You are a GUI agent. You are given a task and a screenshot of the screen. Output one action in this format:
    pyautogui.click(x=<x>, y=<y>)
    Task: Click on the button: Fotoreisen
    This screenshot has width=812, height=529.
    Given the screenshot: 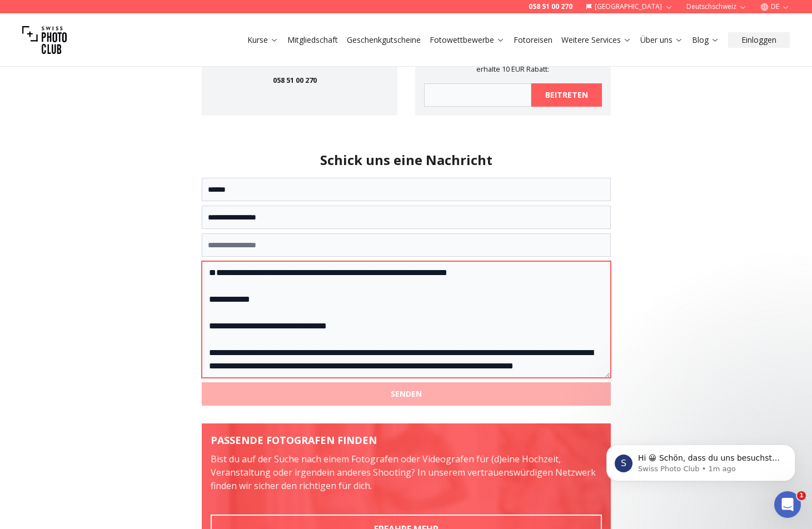 What is the action you would take?
    pyautogui.click(x=533, y=40)
    